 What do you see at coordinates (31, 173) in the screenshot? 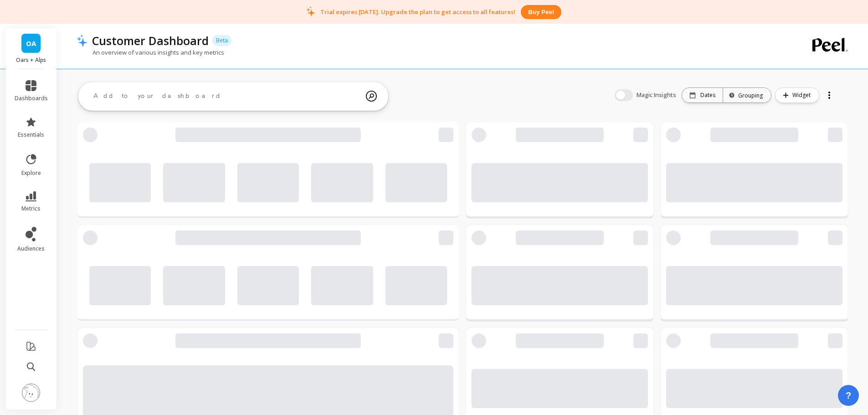
I see `span: explore` at bounding box center [31, 173].